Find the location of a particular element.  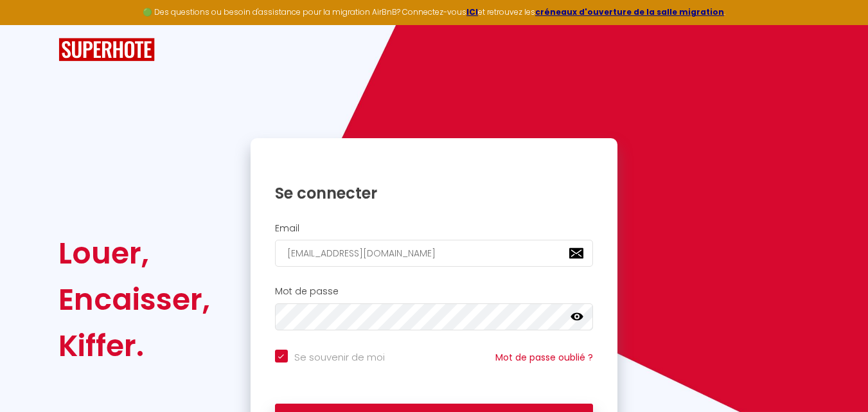

h1: Se connecter is located at coordinates (434, 193).